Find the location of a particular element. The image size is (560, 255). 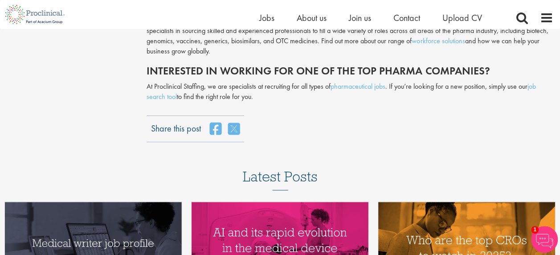

img: Chatbot is located at coordinates (544, 239).